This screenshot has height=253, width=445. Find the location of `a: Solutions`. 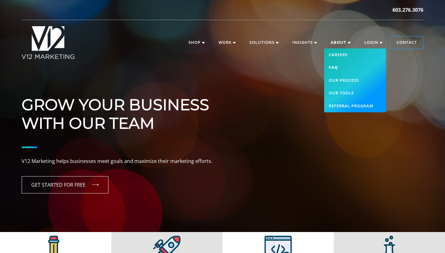

a: Solutions is located at coordinates (264, 43).